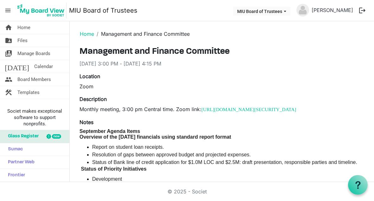  I want to click on span: Glass Register, so click(22, 136).